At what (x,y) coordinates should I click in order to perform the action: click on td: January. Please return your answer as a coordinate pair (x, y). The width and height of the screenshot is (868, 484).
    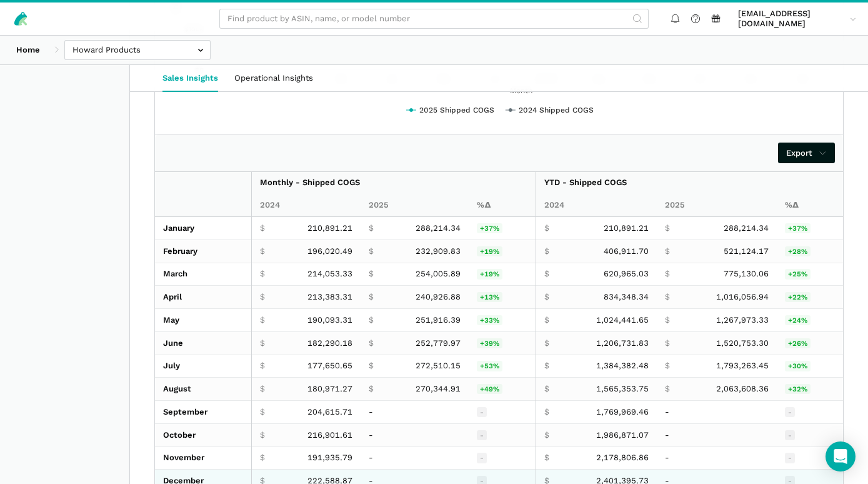
    Looking at the image, I should click on (203, 229).